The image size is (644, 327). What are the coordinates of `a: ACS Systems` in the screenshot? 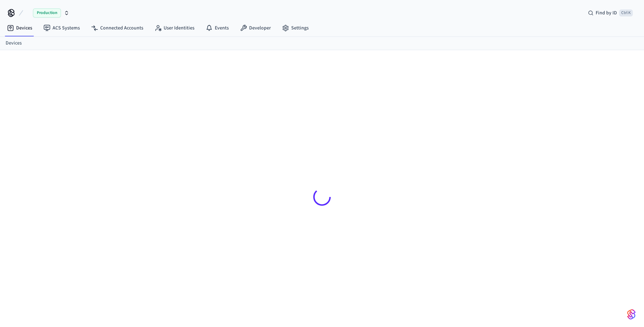 It's located at (62, 28).